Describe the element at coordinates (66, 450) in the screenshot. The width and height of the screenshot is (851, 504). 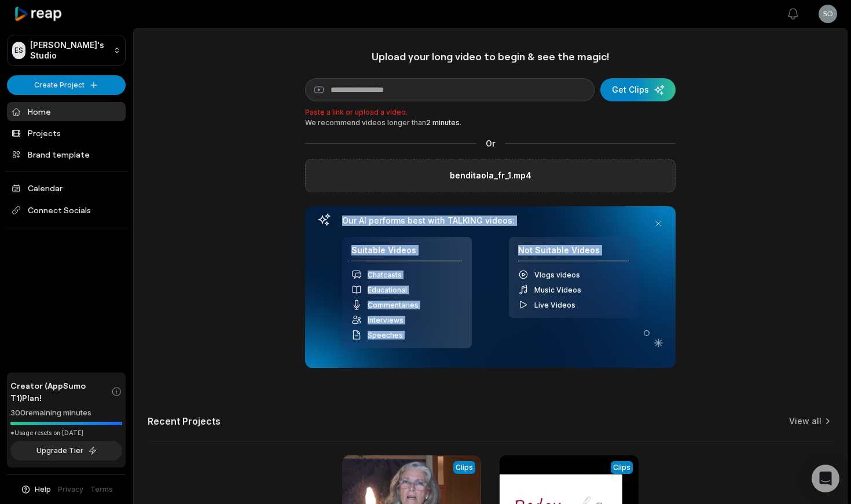
I see `button: Upgrade Tier` at that location.